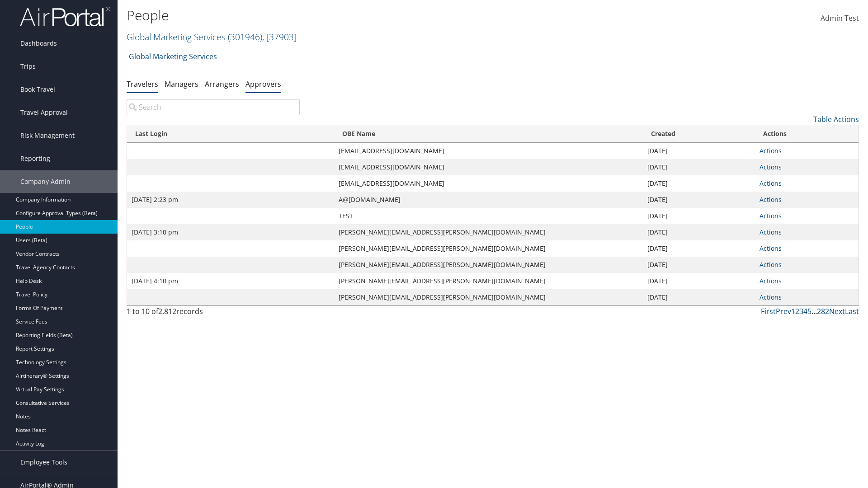  What do you see at coordinates (839, 18) in the screenshot?
I see `span: Admin Test` at bounding box center [839, 18].